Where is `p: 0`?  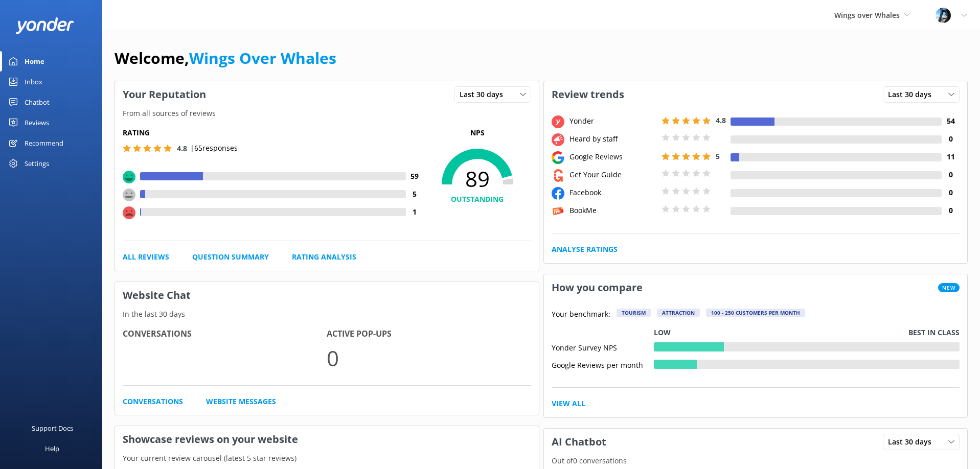
p: 0 is located at coordinates (428, 358).